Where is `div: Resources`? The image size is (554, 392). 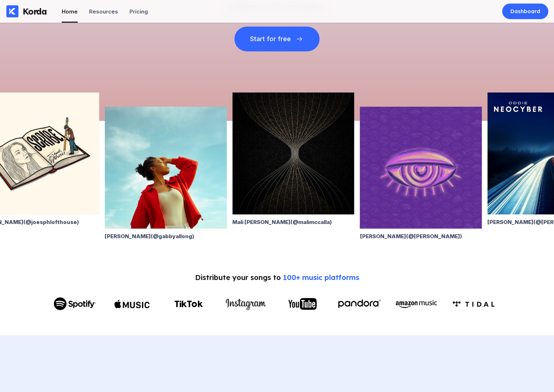
div: Resources is located at coordinates (104, 11).